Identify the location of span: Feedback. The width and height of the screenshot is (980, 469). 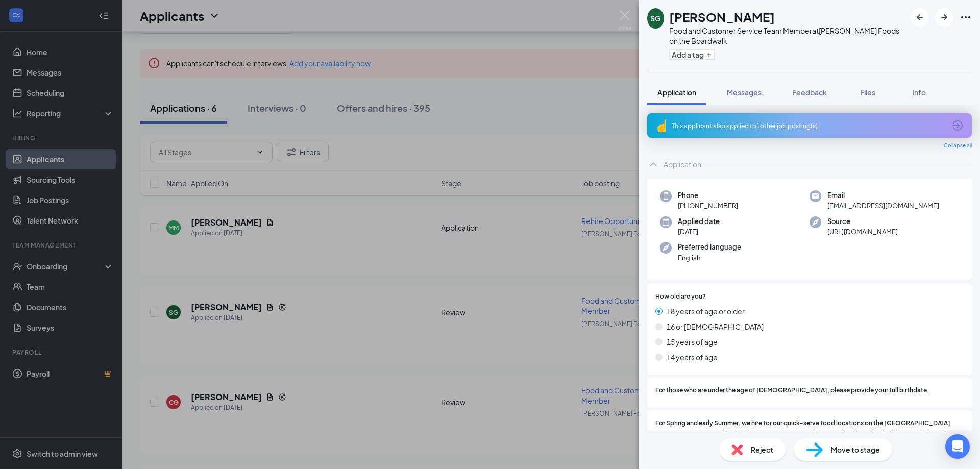
(810, 93).